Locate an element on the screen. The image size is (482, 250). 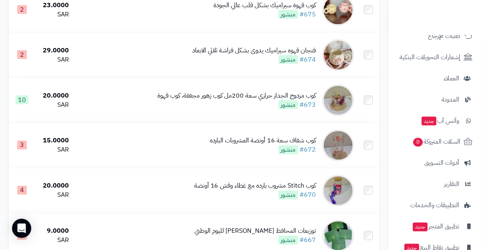
a: #672 is located at coordinates (308, 150).